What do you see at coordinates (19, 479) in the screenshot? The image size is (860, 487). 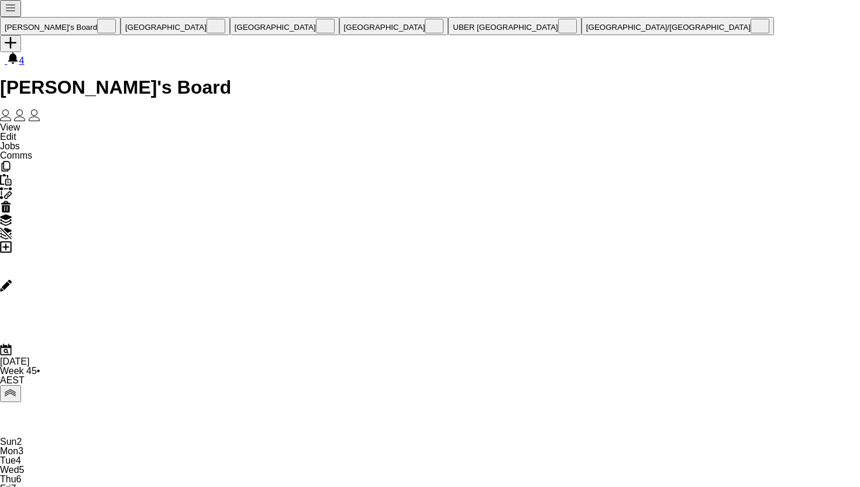 I see `span: 6` at bounding box center [19, 479].